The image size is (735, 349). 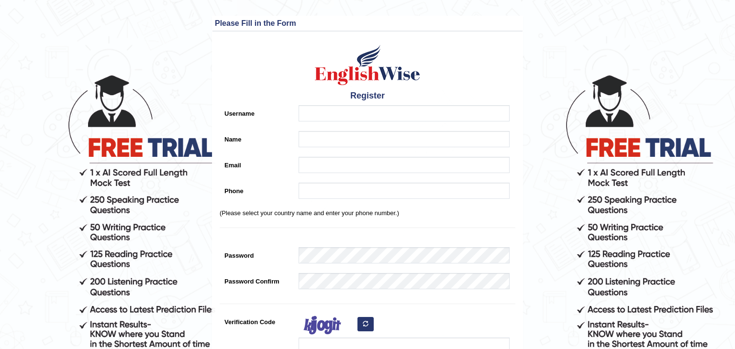 What do you see at coordinates (367, 65) in the screenshot?
I see `img: Logo of English Wise create a new account for intelligent practice with AI` at bounding box center [367, 65].